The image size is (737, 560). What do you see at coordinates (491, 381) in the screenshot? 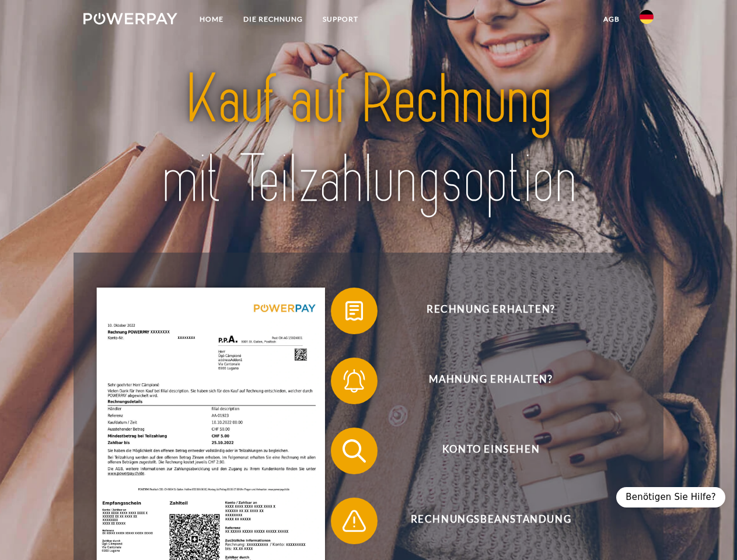
I see `span: Mahnung erhalten?` at bounding box center [491, 381].